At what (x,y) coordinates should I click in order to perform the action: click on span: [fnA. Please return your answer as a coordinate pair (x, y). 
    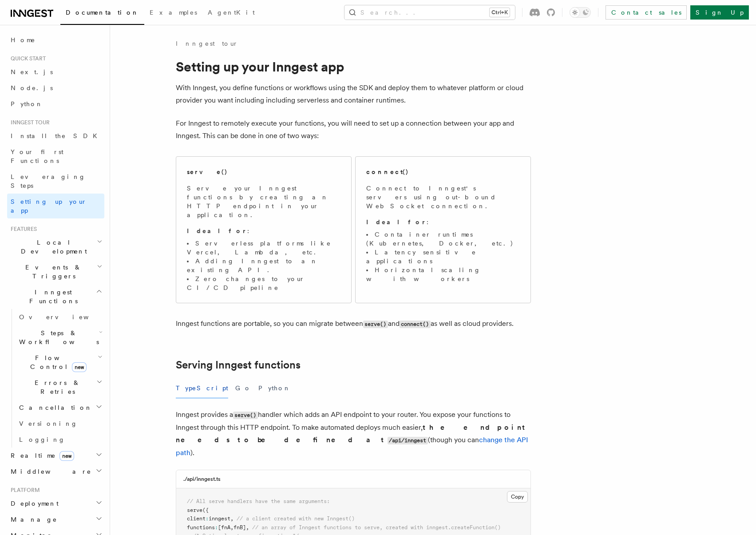
    Looking at the image, I should click on (224, 527).